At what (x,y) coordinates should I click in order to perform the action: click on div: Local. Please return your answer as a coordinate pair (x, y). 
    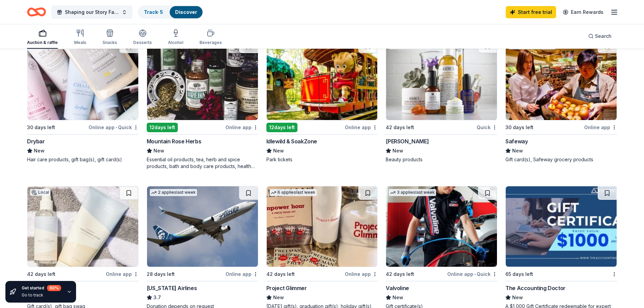
    Looking at the image, I should click on (40, 192).